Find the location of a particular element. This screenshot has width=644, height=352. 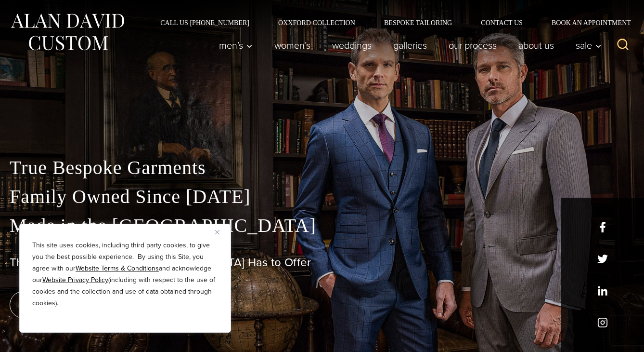

a: Galleries is located at coordinates (410, 45).